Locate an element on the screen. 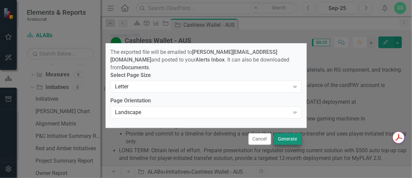 The height and width of the screenshot is (178, 412). div: Landscape is located at coordinates (203, 113).